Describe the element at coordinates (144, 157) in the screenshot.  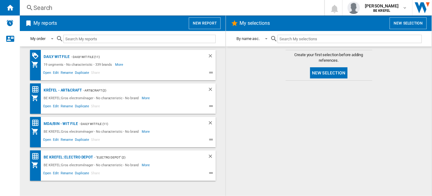
I see `div: - "Electro depot" (2)` at that location.